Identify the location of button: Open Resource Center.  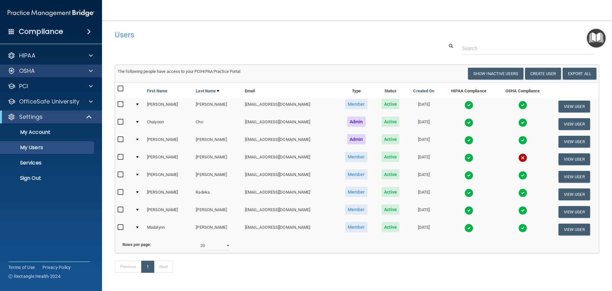
(596, 38).